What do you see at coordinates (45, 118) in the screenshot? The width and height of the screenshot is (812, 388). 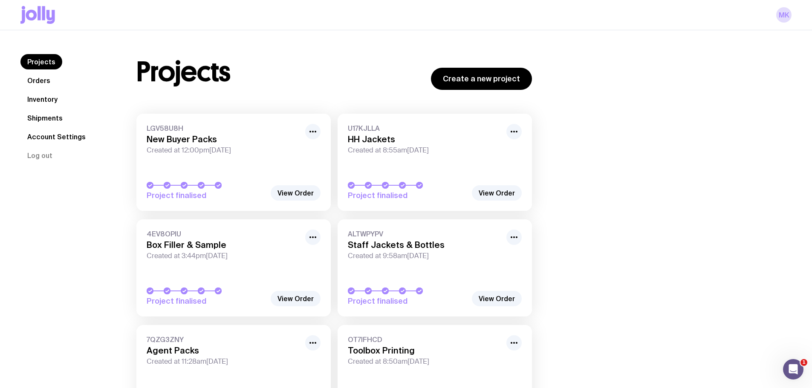 I see `a: Shipments` at bounding box center [45, 118].